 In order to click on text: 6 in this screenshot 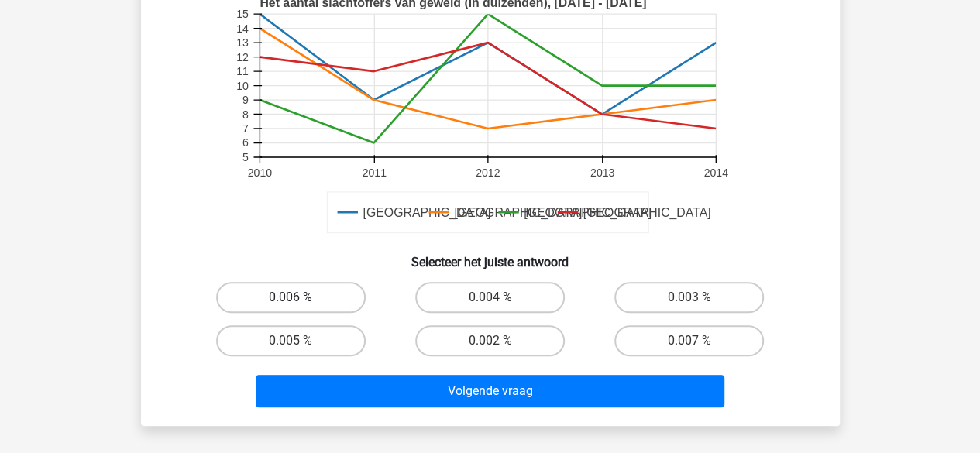, I will do `click(245, 143)`.